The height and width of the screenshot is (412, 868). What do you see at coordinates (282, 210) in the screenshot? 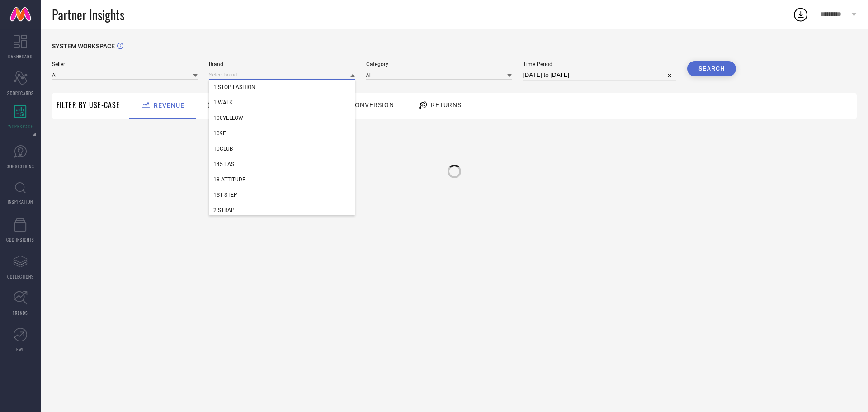
I see `div: 2 STRAP` at bounding box center [282, 210].